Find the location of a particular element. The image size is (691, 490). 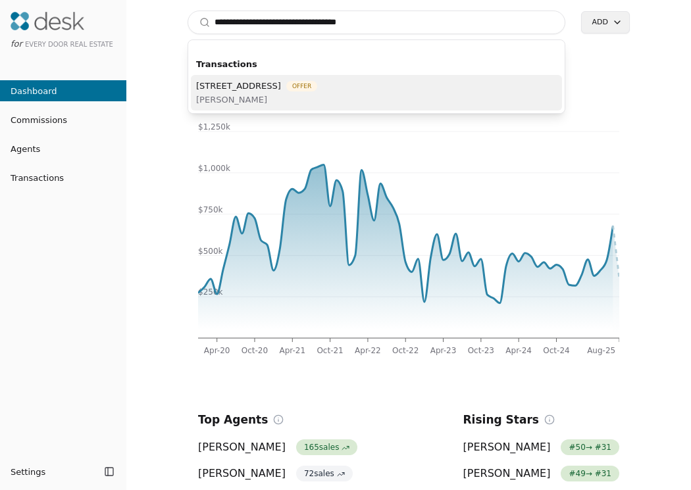

h2: Rising Stars is located at coordinates (501, 420).